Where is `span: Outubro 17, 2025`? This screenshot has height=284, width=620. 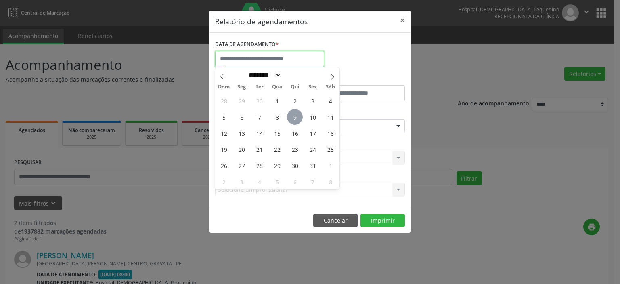 span: Outubro 17, 2025 is located at coordinates (312, 133).